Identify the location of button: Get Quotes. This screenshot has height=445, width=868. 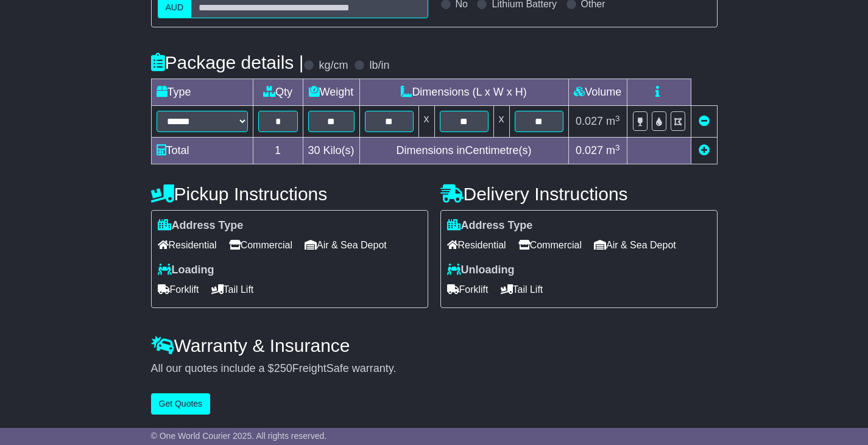
(181, 404).